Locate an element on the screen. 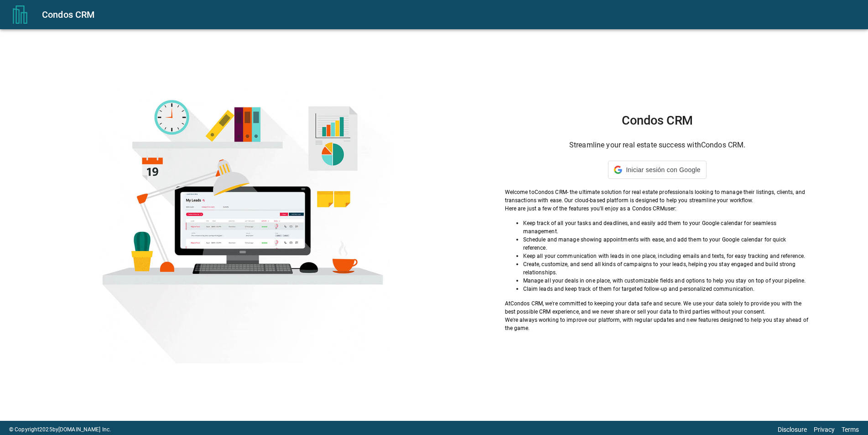 This screenshot has width=868, height=435. a: Privacy is located at coordinates (824, 430).